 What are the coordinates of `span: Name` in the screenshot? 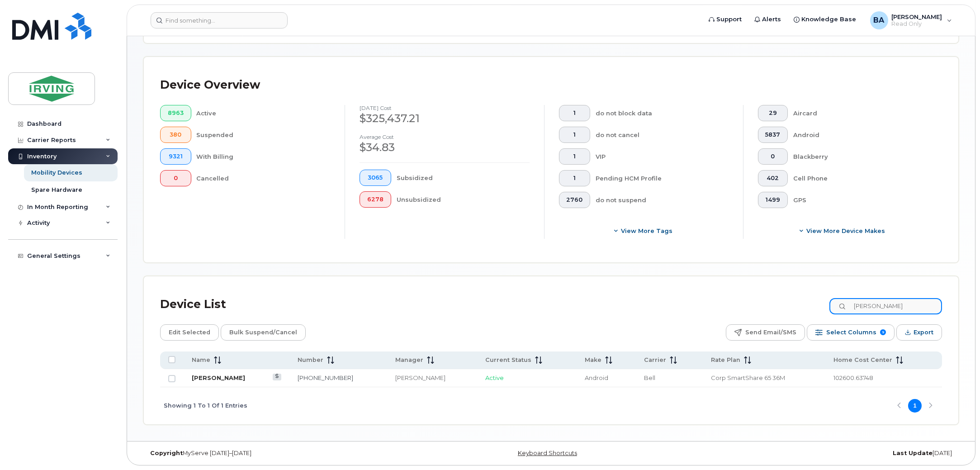 It's located at (201, 360).